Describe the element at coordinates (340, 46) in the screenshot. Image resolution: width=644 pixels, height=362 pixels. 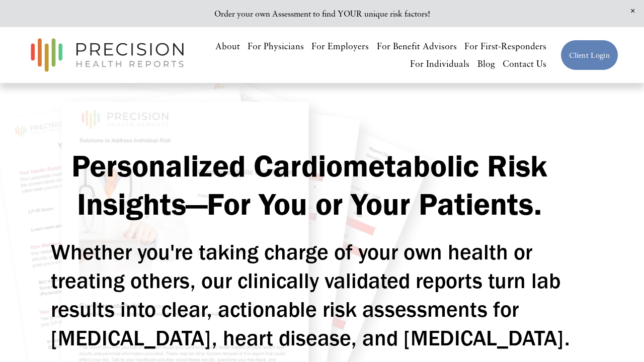
I see `a: For Employers` at that location.